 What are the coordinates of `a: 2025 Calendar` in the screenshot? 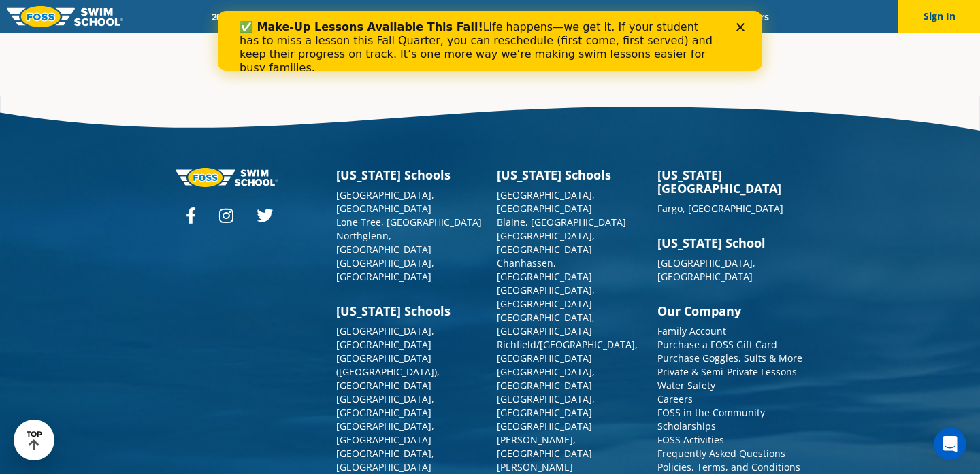 It's located at (241, 16).